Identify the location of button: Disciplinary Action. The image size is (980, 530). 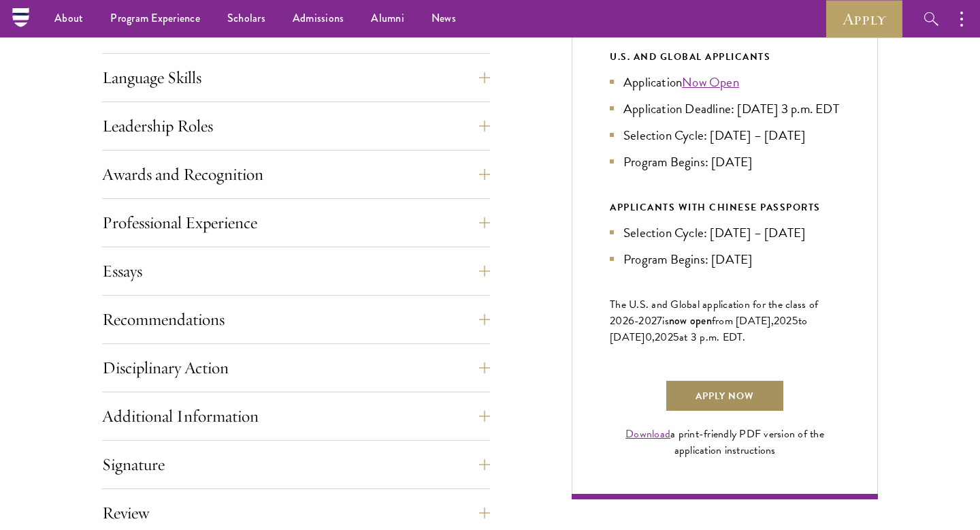
(296, 368).